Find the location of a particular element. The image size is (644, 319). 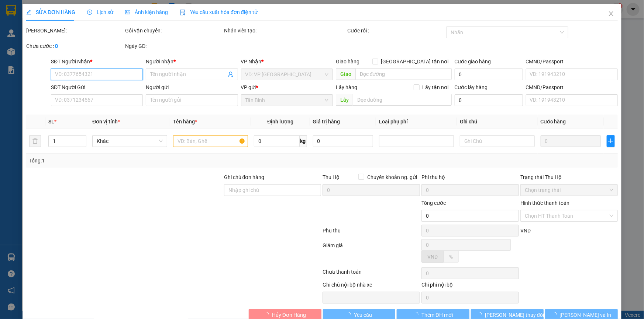

input: 0 is located at coordinates (570, 141).